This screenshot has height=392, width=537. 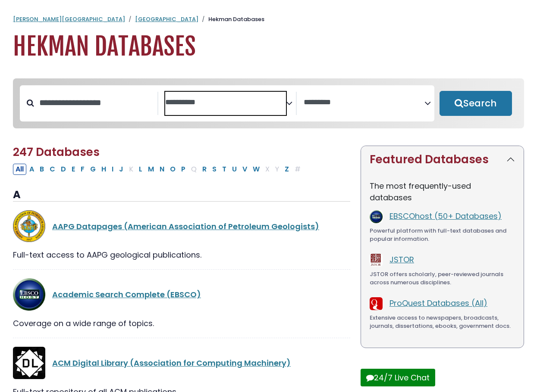 What do you see at coordinates (32, 169) in the screenshot?
I see `button: Filter Results A` at bounding box center [32, 169].